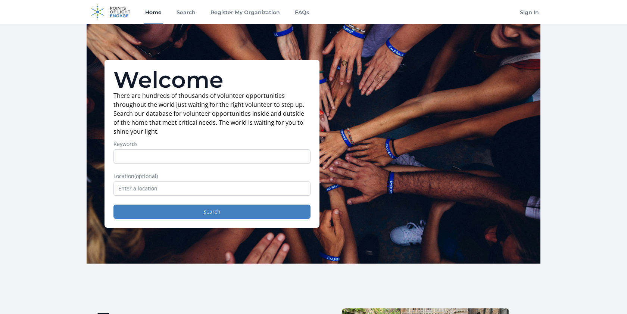  What do you see at coordinates (212, 211) in the screenshot?
I see `button: Search` at bounding box center [212, 211].